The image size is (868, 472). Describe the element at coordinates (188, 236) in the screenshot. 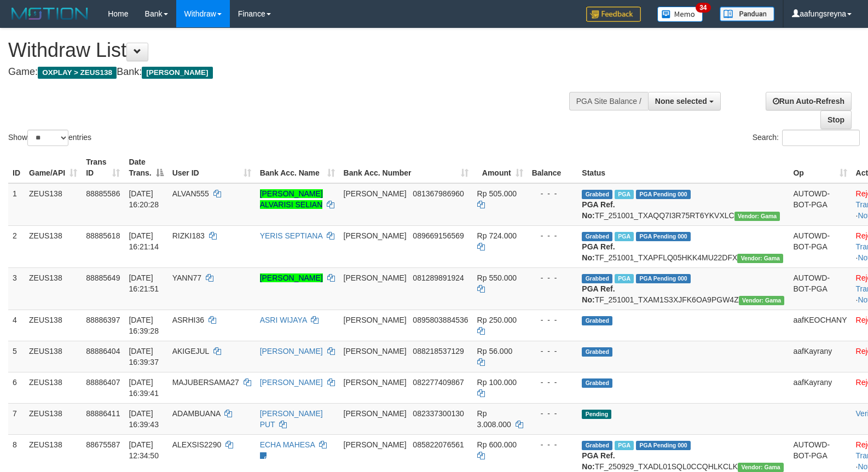

I see `span: RIZKI183` at that location.